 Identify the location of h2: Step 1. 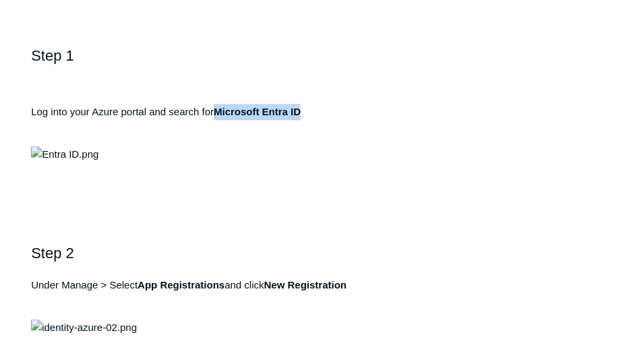
(312, 68).